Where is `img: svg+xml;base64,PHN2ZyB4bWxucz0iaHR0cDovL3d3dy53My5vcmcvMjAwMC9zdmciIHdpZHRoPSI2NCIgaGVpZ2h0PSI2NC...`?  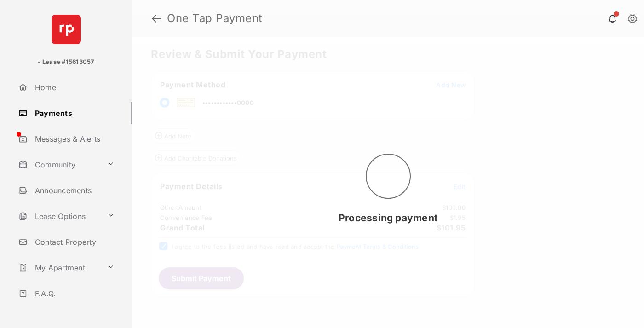 img: svg+xml;base64,PHN2ZyB4bWxucz0iaHR0cDovL3d3dy53My5vcmcvMjAwMC9zdmciIHdpZHRoPSI2NCIgaGVpZ2h0PSI2NC... is located at coordinates (66, 29).